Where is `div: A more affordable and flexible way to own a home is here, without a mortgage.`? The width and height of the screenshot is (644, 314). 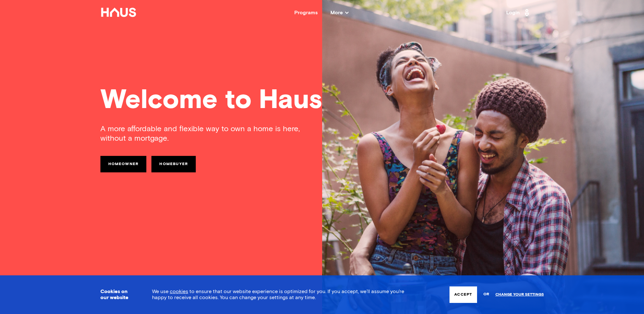 div: A more affordable and flexible way to own a home is here, without a mortgage. is located at coordinates (211, 133).